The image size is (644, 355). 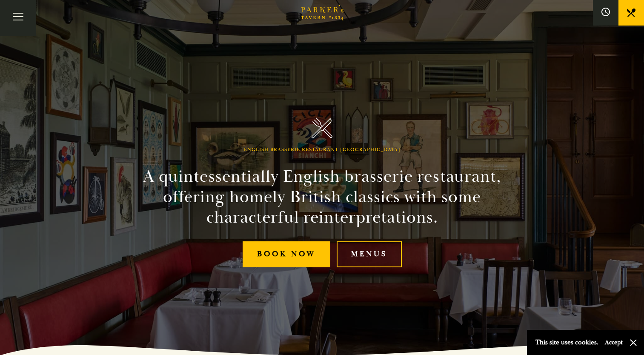 What do you see at coordinates (614, 342) in the screenshot?
I see `button: Accept` at bounding box center [614, 342].